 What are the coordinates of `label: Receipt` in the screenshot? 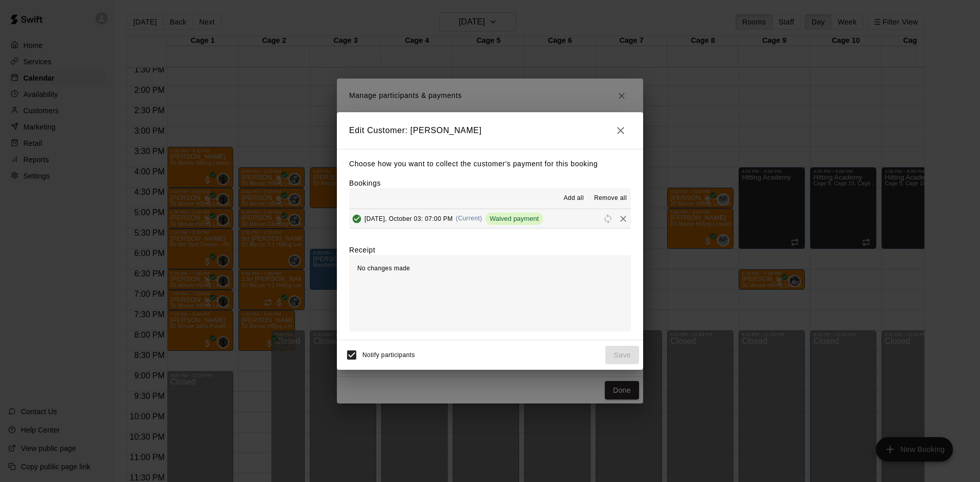 It's located at (362, 250).